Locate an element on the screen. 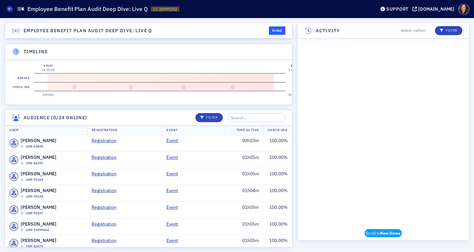  span: USR-44819 is located at coordinates (35, 247).